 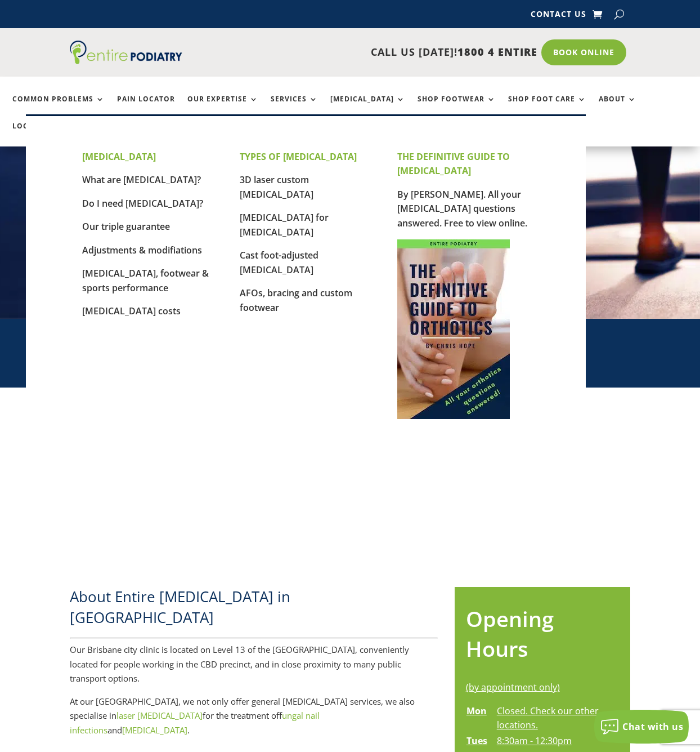 I want to click on strong: Tues, so click(x=477, y=740).